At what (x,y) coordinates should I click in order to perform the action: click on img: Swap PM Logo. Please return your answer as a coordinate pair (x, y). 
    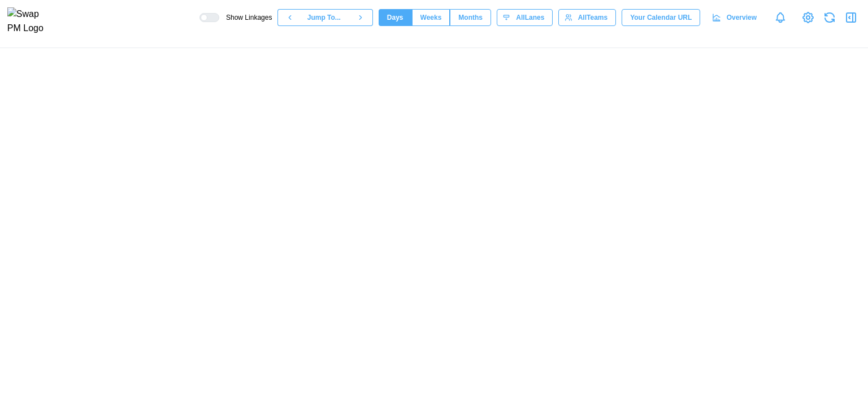
    Looking at the image, I should click on (30, 21).